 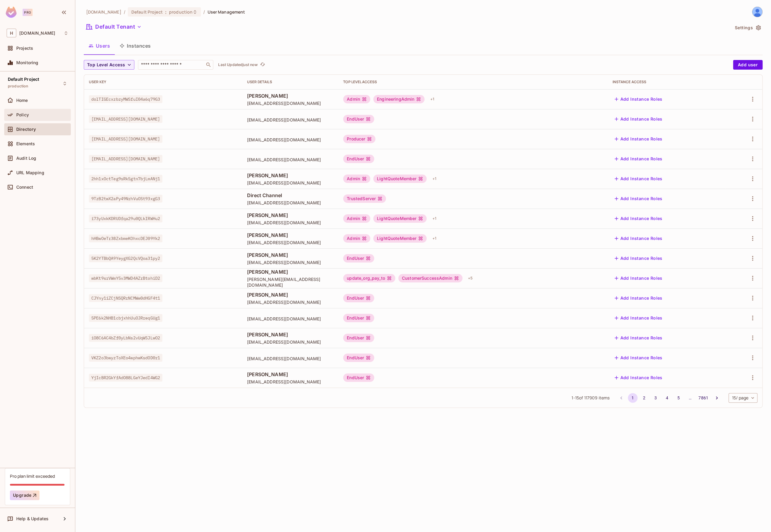 What do you see at coordinates (359, 139) in the screenshot?
I see `div: Producer` at bounding box center [359, 139].